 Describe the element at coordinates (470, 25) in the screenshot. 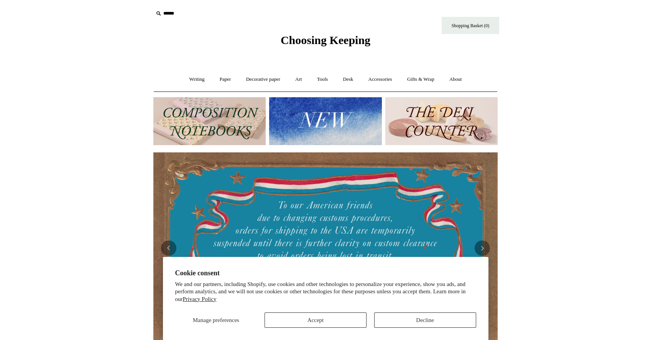

I see `a: Shopping Basket (0)` at that location.